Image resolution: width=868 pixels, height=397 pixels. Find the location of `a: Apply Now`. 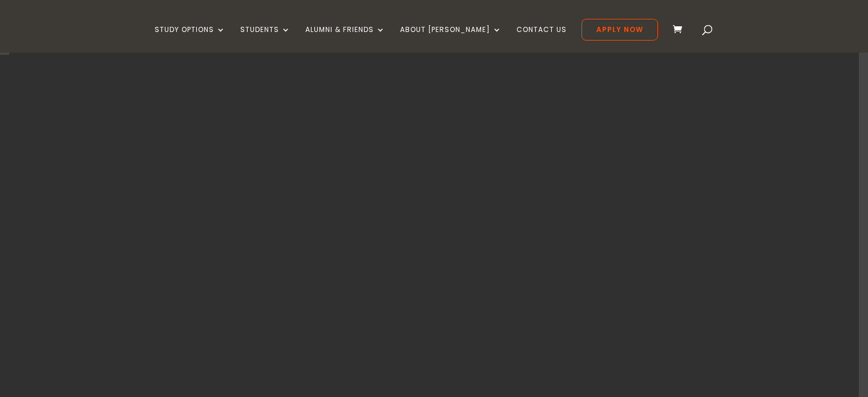

a: Apply Now is located at coordinates (620, 30).